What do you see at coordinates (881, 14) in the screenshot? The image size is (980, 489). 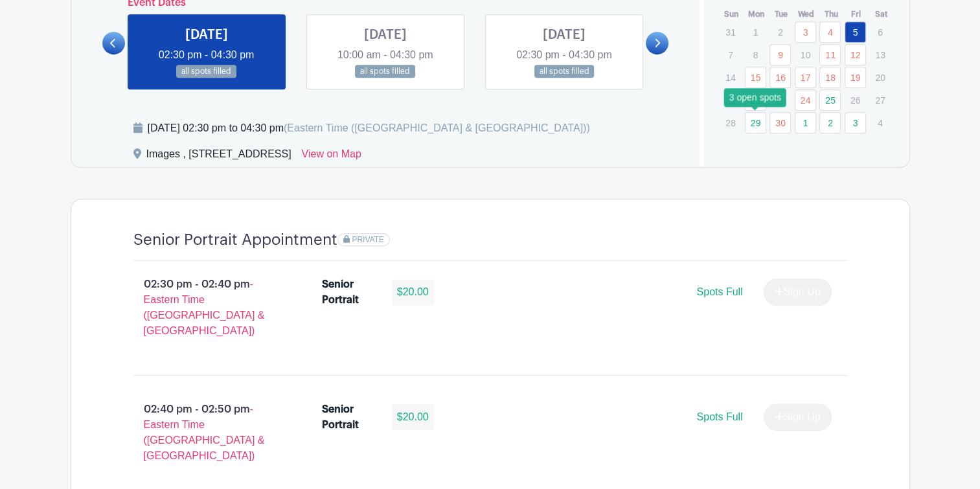 I see `th: Sat` at bounding box center [881, 14].